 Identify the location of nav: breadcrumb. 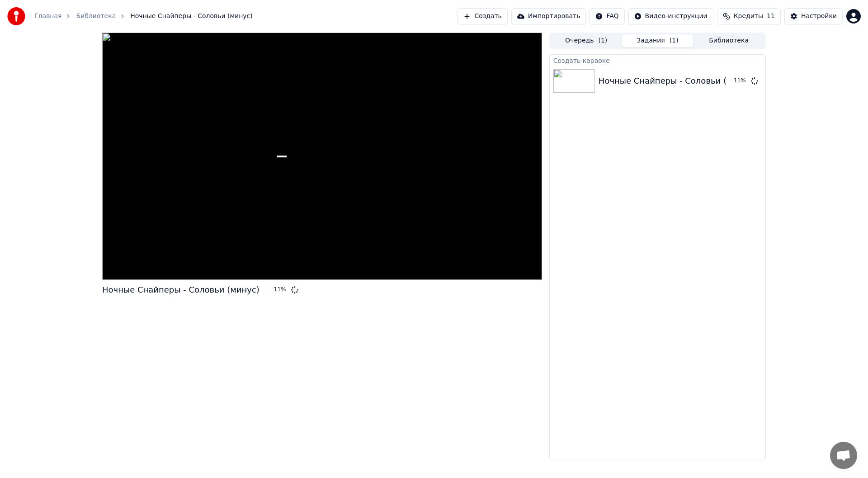
(143, 16).